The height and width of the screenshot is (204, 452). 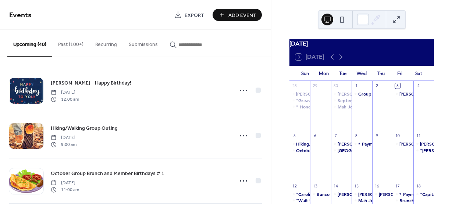 I want to click on div: Sherry Adamson - Happy Birthday!, so click(x=403, y=144).